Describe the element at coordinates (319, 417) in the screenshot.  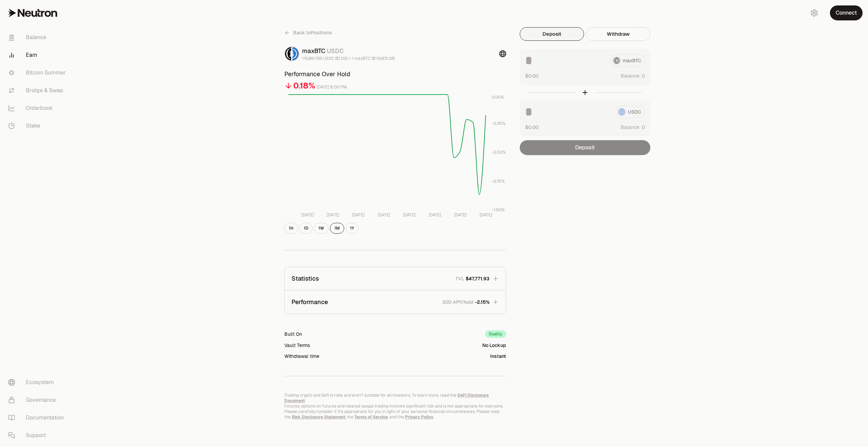
I see `a: Risk Disclosure Statement` at that location.